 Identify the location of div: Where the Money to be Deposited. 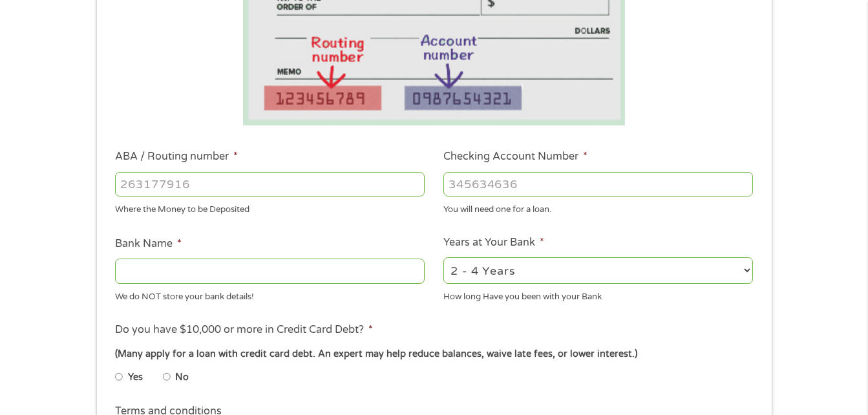
(269, 208).